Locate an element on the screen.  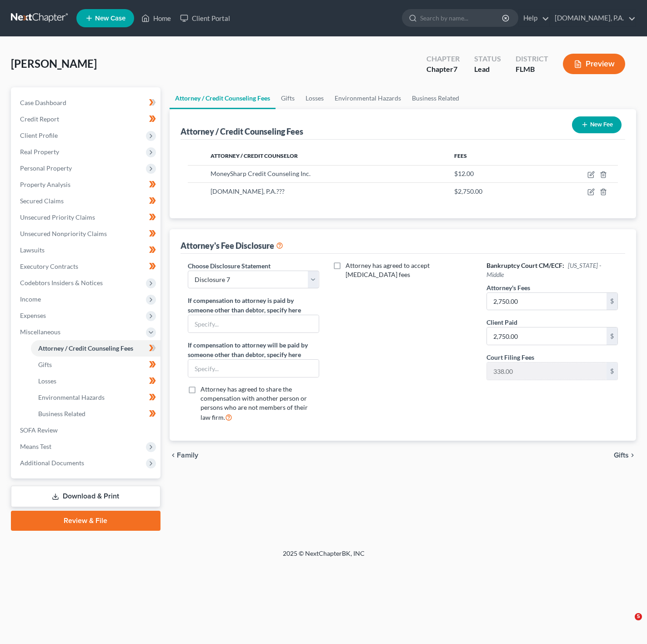
span: Family is located at coordinates (187, 455).